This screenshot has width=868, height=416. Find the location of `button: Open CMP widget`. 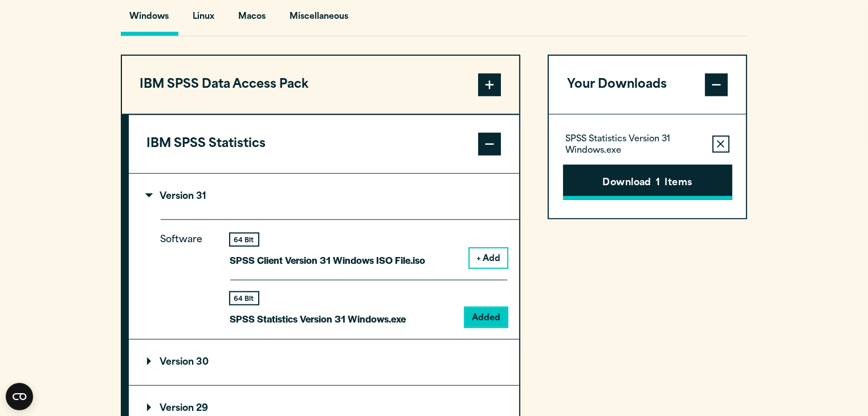

button: Open CMP widget is located at coordinates (19, 397).